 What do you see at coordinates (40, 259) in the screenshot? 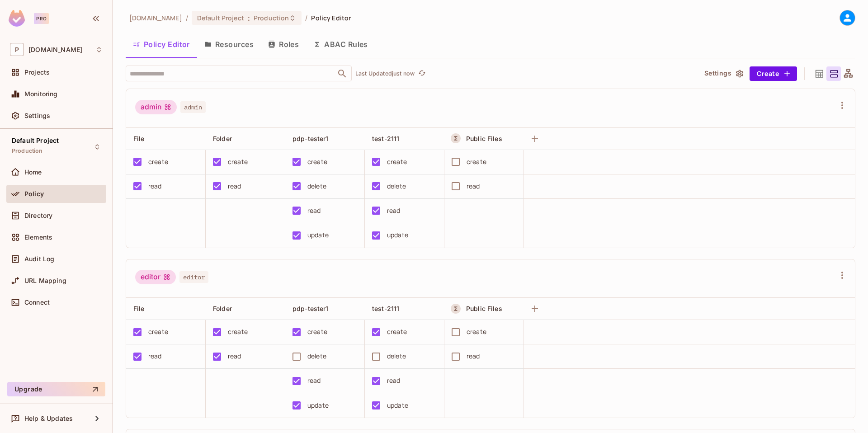
I see `span: Audit Log` at bounding box center [40, 259].